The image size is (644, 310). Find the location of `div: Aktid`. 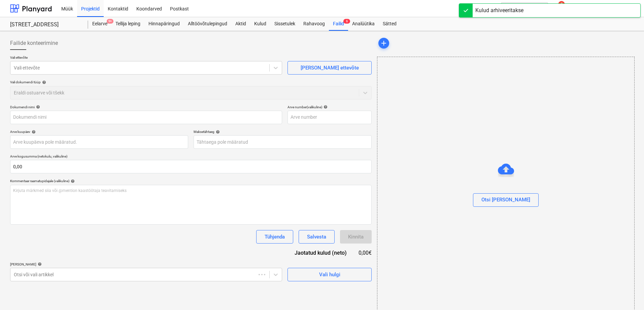

div: Aktid is located at coordinates (241, 24).